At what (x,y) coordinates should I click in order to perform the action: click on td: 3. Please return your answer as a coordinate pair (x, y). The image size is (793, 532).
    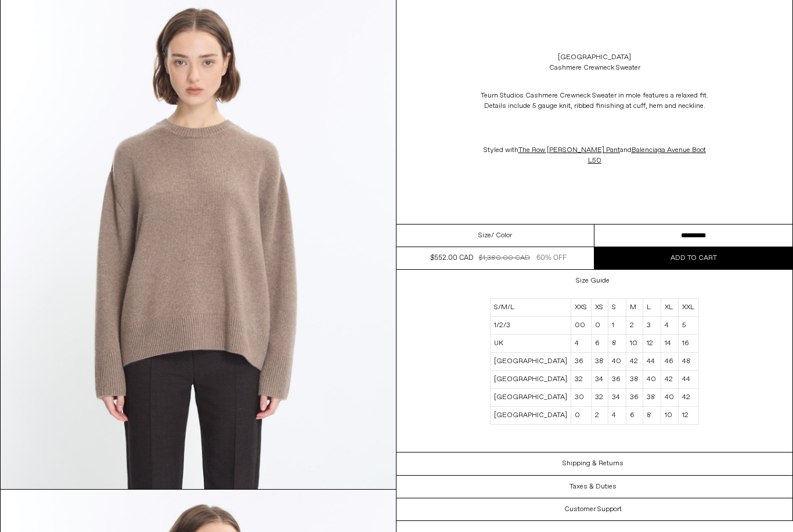
    Looking at the image, I should click on (651, 325).